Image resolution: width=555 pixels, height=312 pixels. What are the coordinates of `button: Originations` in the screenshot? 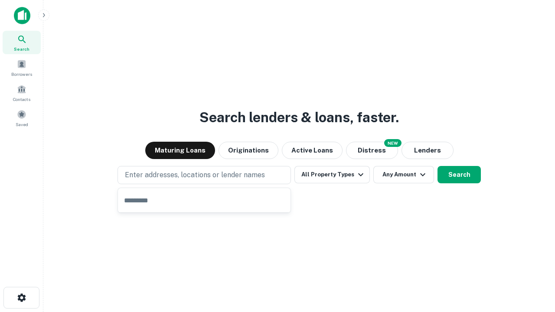 It's located at (248, 150).